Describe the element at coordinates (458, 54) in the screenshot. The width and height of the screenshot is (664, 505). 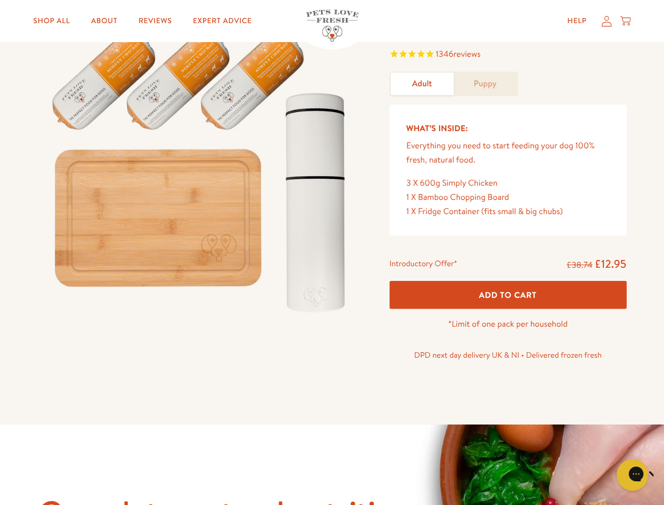
I see `span: 1346 reviews` at that location.